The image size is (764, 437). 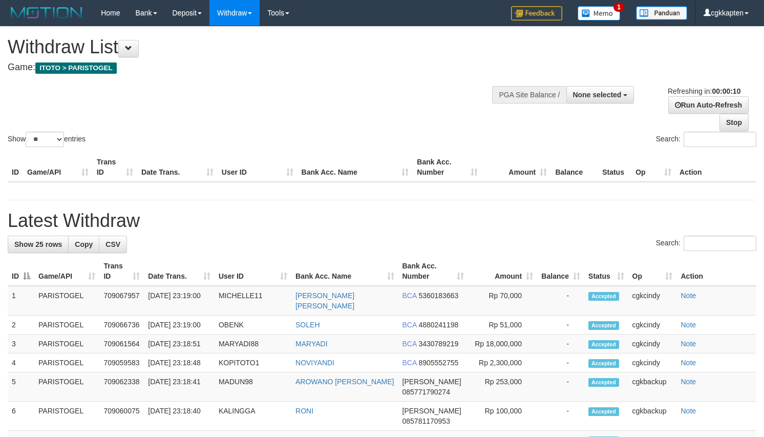 What do you see at coordinates (516, 167) in the screenshot?
I see `th: Amount` at bounding box center [516, 167].